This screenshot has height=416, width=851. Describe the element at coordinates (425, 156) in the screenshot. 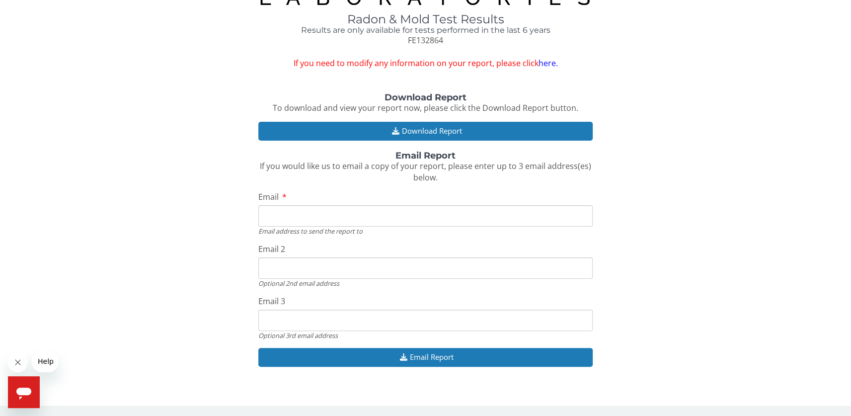

I see `strong: Email Report` at that location.